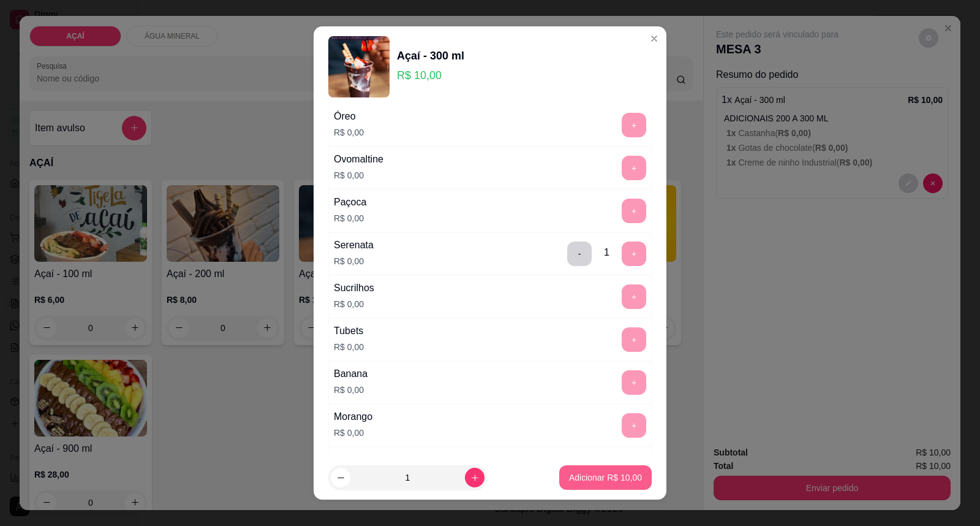  Describe the element at coordinates (358, 159) in the screenshot. I see `div: Ovomaltine` at that location.